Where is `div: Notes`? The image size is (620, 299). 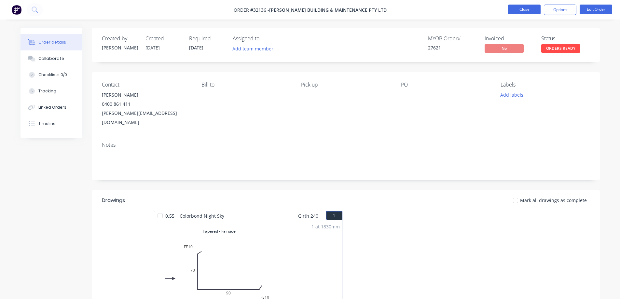 div: Notes is located at coordinates (346, 145).